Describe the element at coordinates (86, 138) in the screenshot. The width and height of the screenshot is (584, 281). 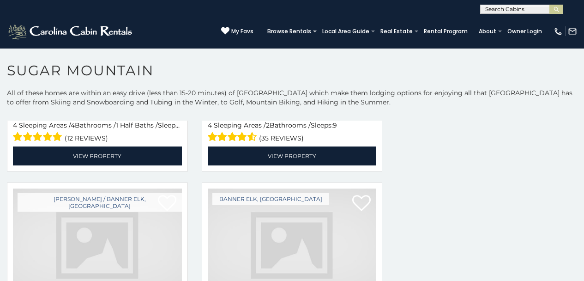
I see `span: (12 reviews)` at that location.